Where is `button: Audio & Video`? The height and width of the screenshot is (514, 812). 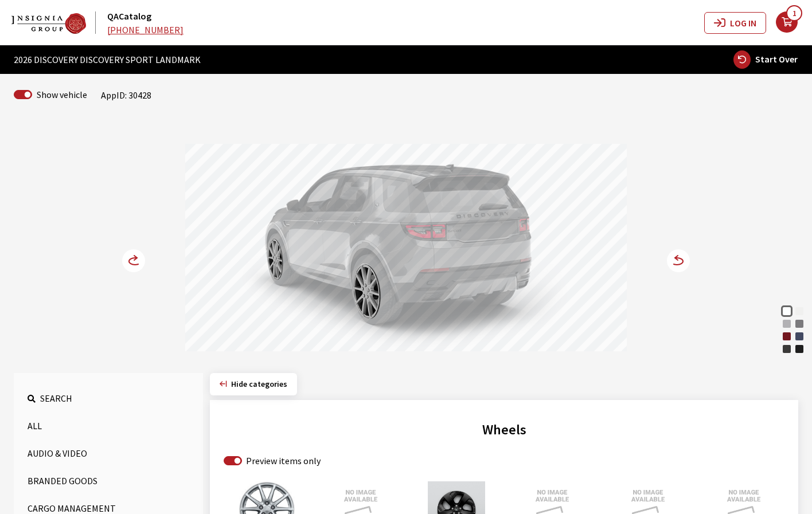 button: Audio & Video is located at coordinates (108, 453).